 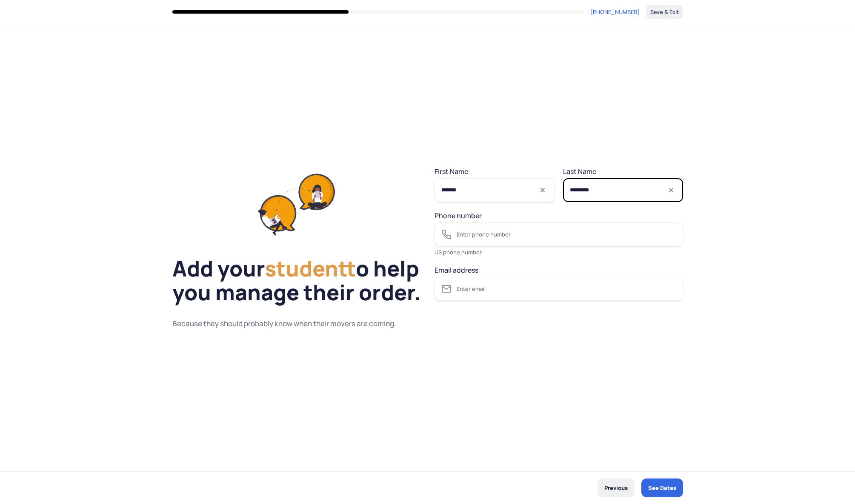 I want to click on input: Phone numberEnter phone number, so click(x=559, y=235).